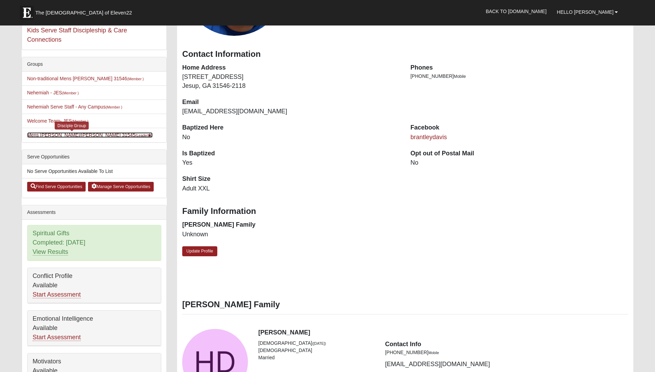  What do you see at coordinates (405, 54) in the screenshot?
I see `h3: Contact Information` at bounding box center [405, 54].